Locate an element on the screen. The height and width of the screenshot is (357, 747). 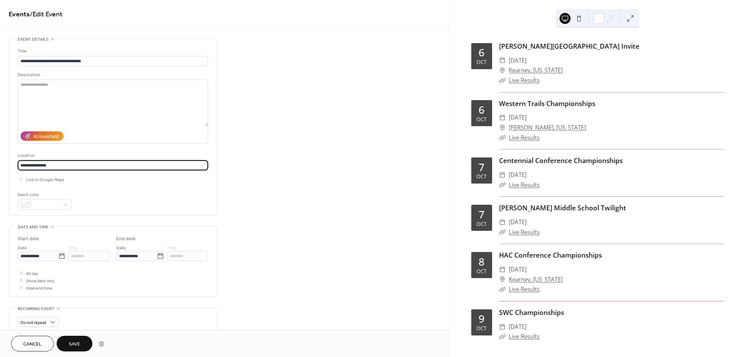
span: Recurring event is located at coordinates (36, 309).